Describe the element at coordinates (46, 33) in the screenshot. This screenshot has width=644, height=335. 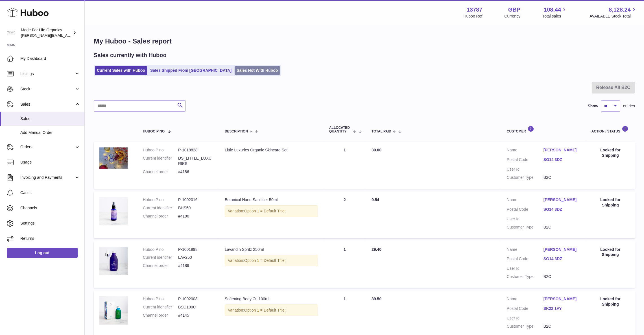
I see `div: Made For Life Organics` at that location.